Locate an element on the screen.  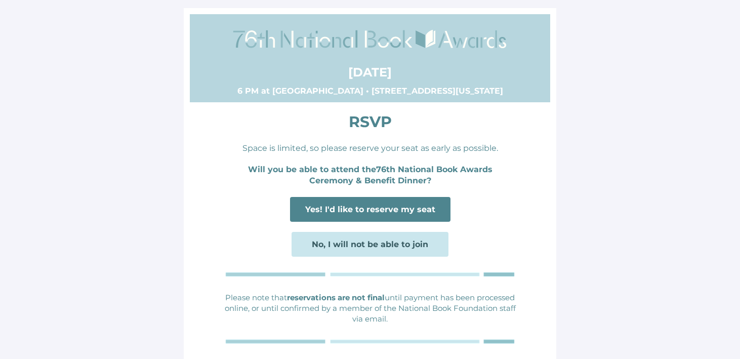
strong: reservations are not final is located at coordinates (335, 297).